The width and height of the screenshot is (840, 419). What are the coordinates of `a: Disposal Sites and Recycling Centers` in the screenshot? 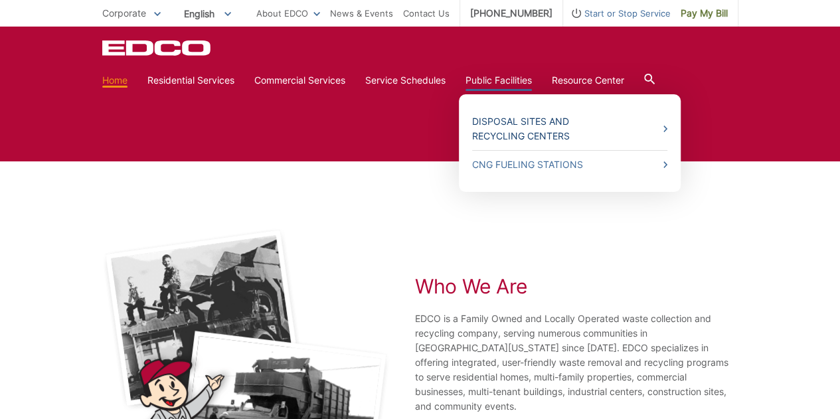 It's located at (569, 129).